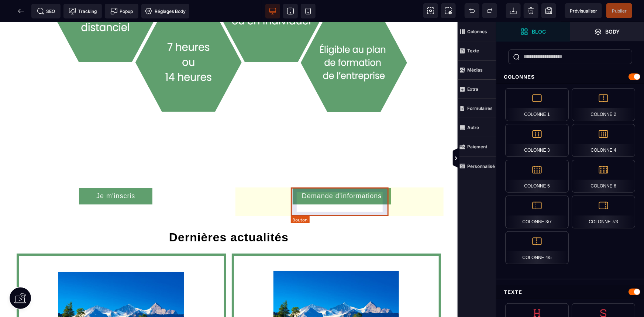 Image resolution: width=644 pixels, height=317 pixels. I want to click on span: Texte, so click(477, 51).